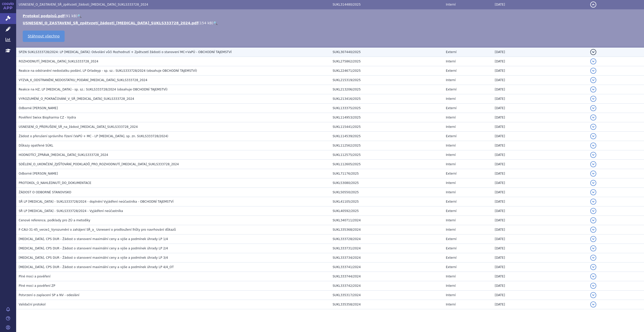  Describe the element at coordinates (386, 286) in the screenshot. I see `td: SUKL333742/2024` at that location.